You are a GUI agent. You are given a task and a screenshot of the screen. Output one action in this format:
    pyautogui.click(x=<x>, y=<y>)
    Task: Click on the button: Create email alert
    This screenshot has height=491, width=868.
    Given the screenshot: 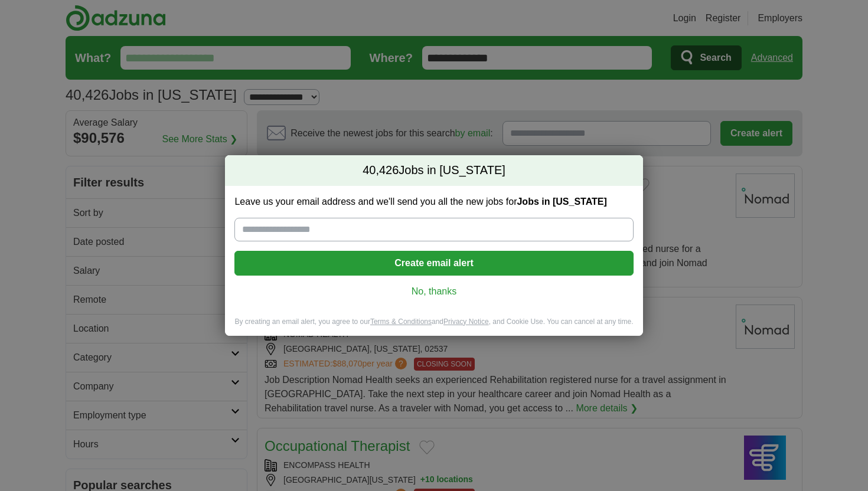 What is the action you would take?
    pyautogui.click(x=433, y=263)
    